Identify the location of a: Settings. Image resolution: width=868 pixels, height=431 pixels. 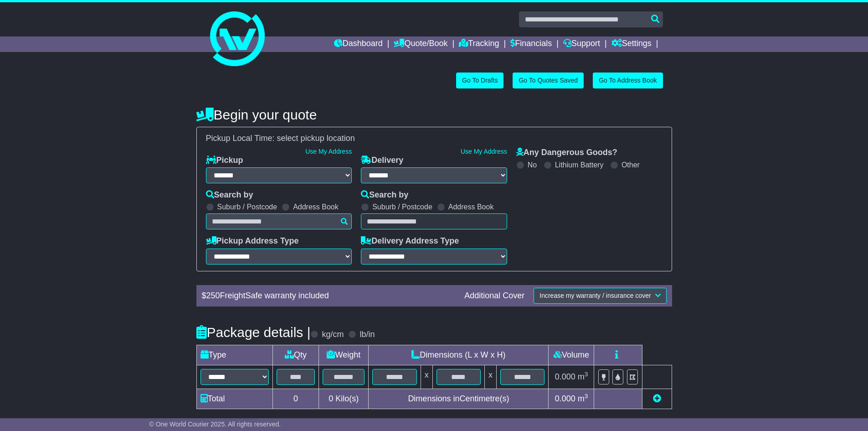
(631, 44).